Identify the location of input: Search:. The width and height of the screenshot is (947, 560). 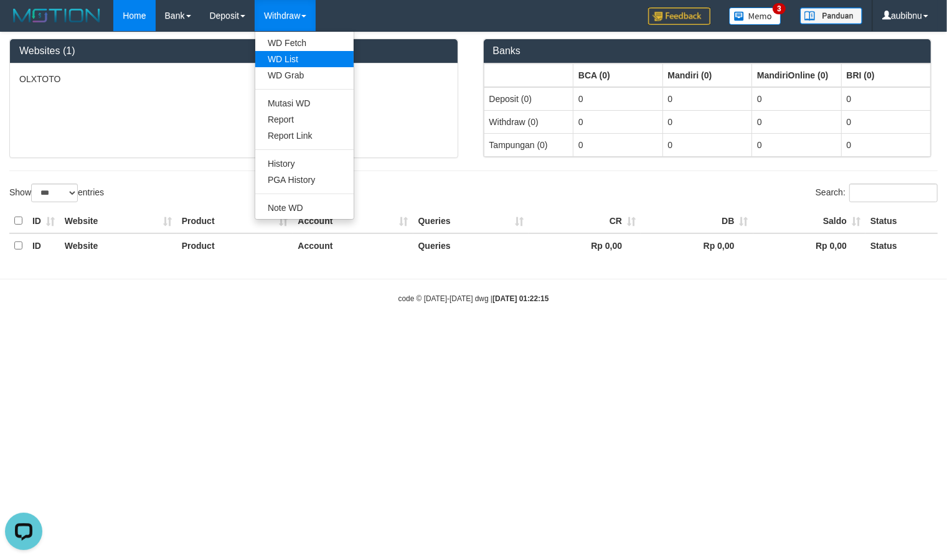
(893, 193).